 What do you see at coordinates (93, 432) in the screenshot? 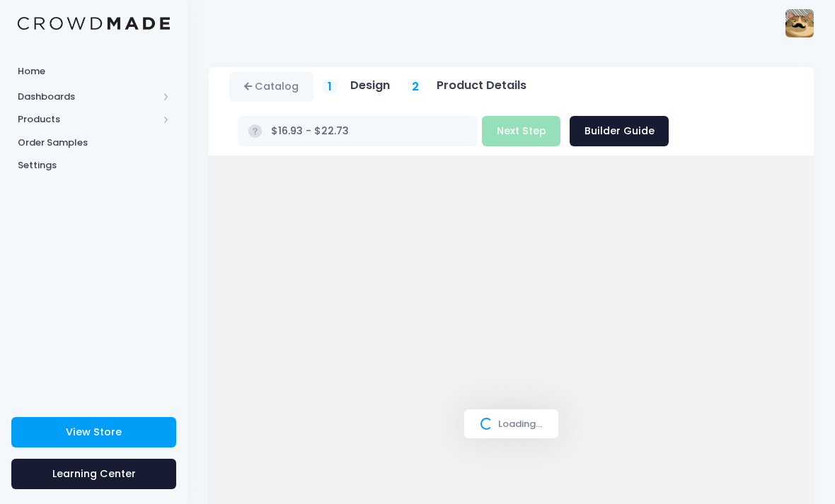
I see `span: View Store` at bounding box center [93, 432].